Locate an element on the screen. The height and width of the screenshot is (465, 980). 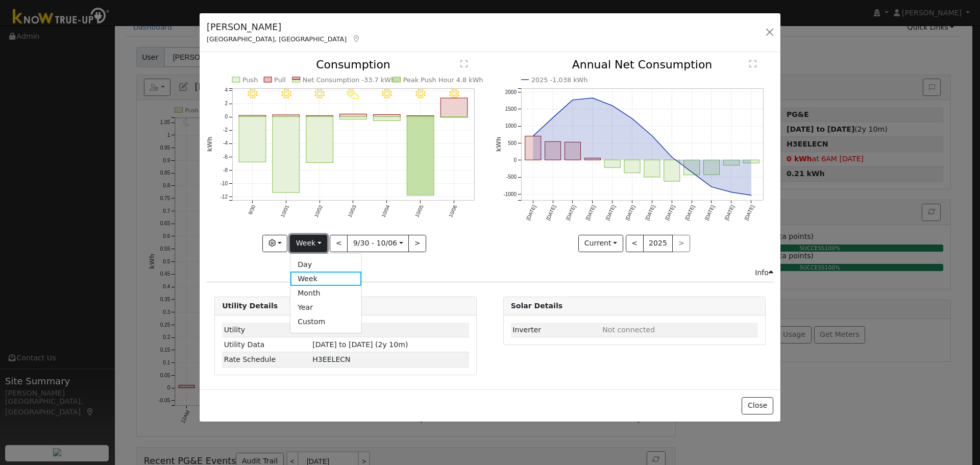
text: Annual Net Consumption is located at coordinates (642, 64).